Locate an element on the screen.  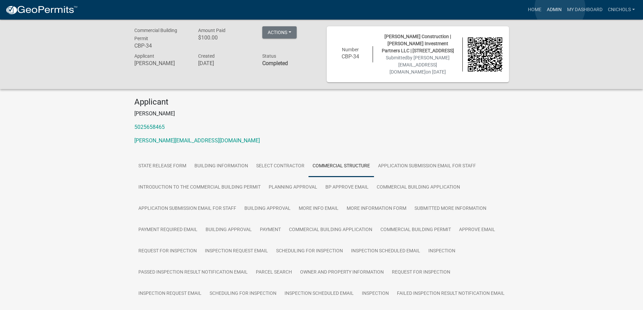
h4: Applicant is located at coordinates (321, 102).